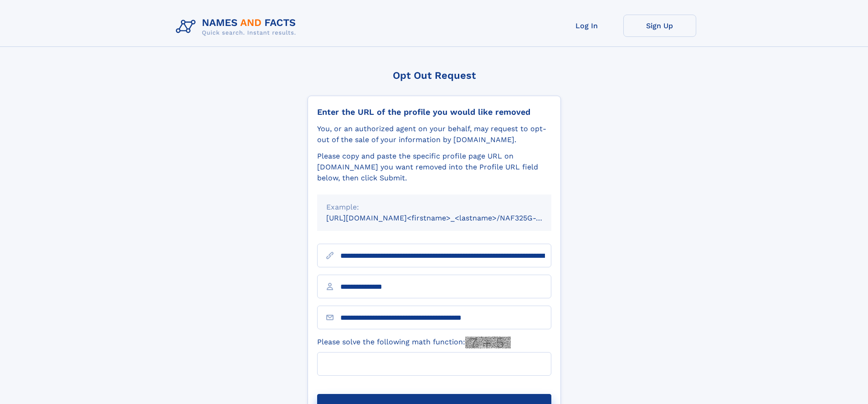 Image resolution: width=868 pixels, height=404 pixels. Describe the element at coordinates (660, 25) in the screenshot. I see `a: Sign Up` at that location.